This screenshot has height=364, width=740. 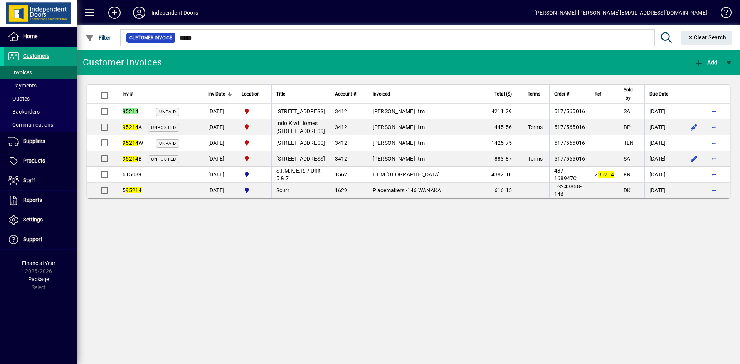 I want to click on span: Location, so click(x=250, y=94).